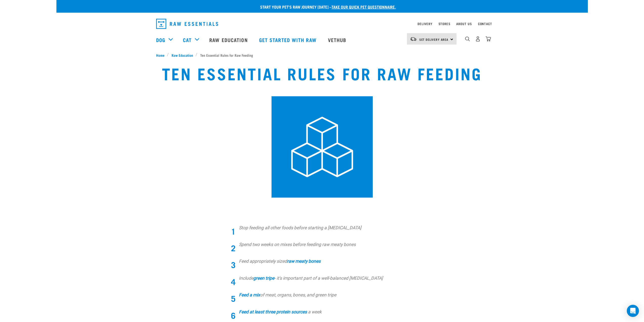  Describe the element at coordinates (160, 55) in the screenshot. I see `span: Home` at that location.